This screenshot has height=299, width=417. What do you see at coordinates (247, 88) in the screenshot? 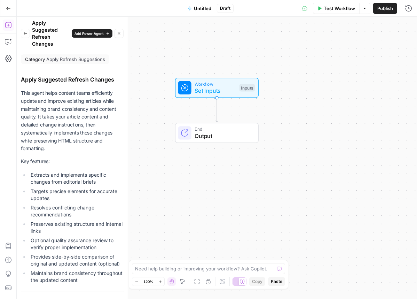
I see `div: Inputs` at bounding box center [247, 88].